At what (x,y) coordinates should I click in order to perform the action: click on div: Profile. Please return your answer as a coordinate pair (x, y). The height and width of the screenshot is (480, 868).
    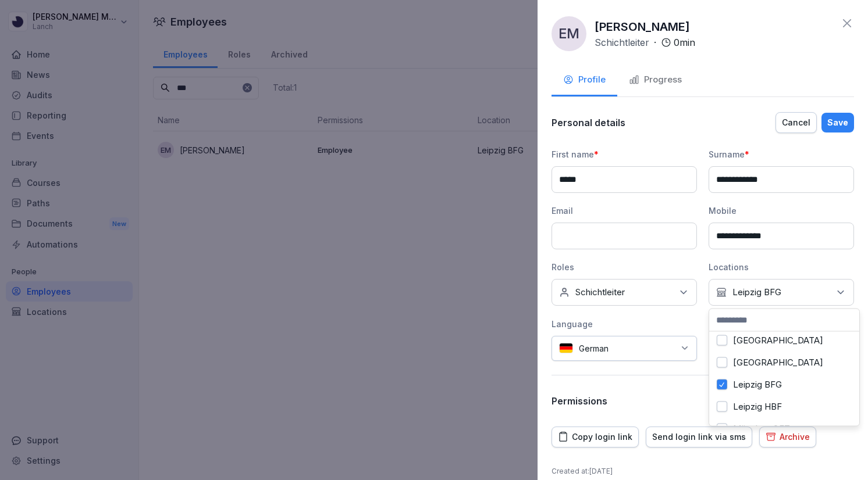
    Looking at the image, I should click on (584, 79).